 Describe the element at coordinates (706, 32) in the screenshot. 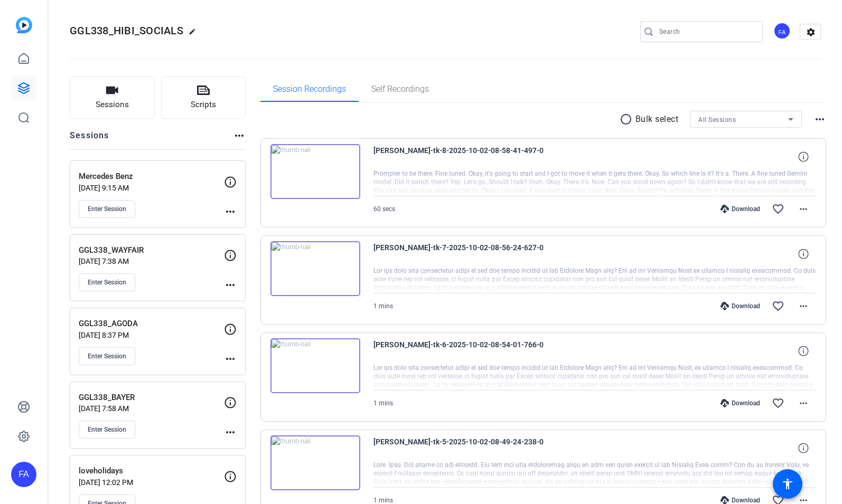

I see `input: Search` at that location.